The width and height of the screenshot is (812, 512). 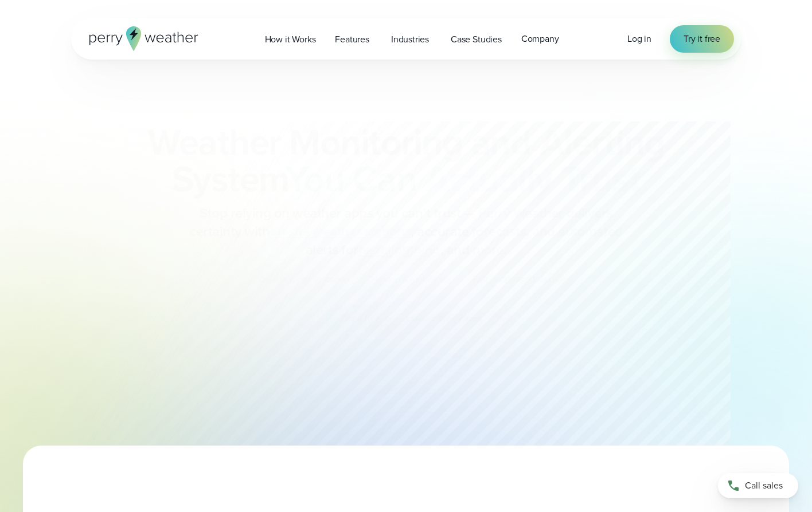 I want to click on a: Try it free, so click(x=701, y=39).